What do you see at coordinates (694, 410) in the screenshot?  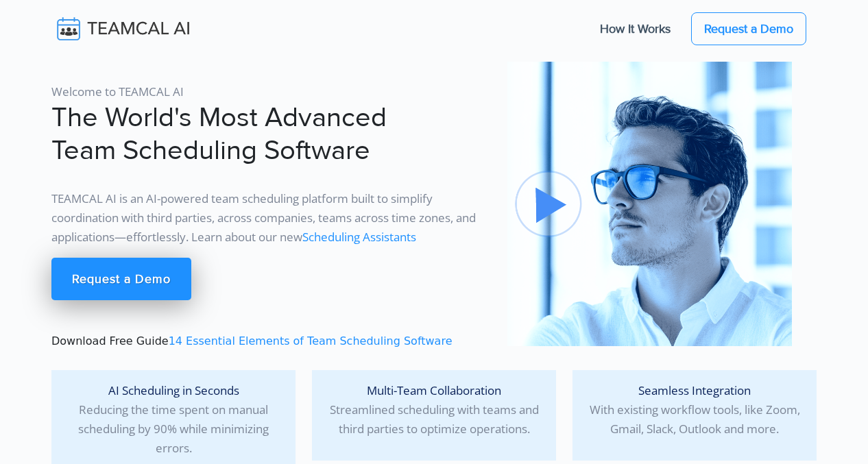 I see `p: With existing workflow tools, like Zoom, Gmail, Slack, Outlook and more.` at bounding box center [694, 410].